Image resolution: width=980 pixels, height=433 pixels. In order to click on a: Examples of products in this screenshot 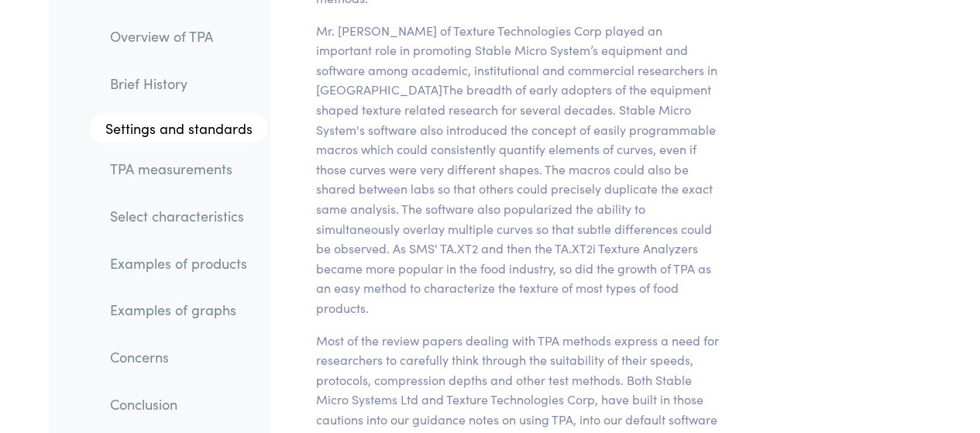, I will do `click(183, 263)`.